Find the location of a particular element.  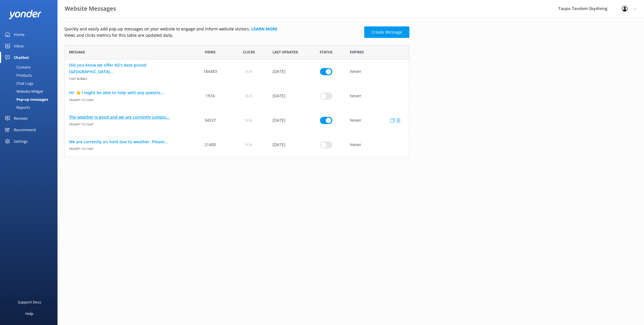

span: Views is located at coordinates (210, 52).